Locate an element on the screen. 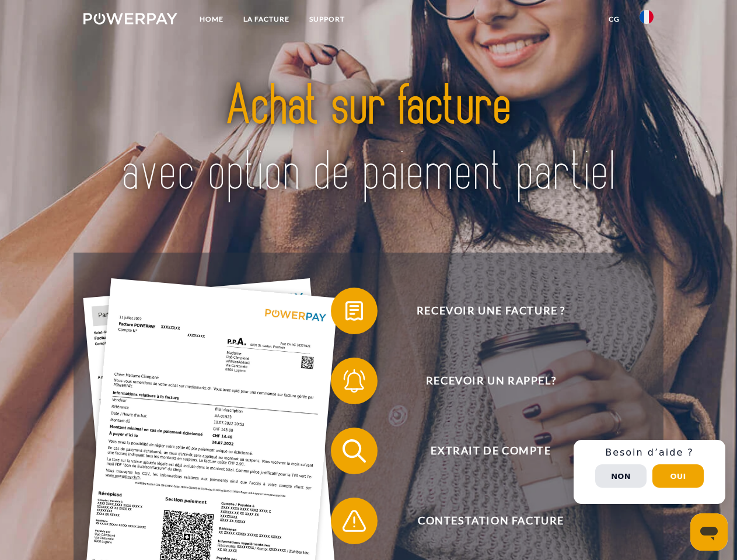 The image size is (737, 560). h3: Besoin d’aide ? is located at coordinates (649, 452).